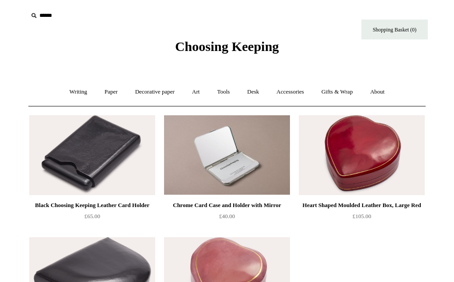  I want to click on div: Heart Shaped Moulded Leather Box, Large Red, so click(362, 205).